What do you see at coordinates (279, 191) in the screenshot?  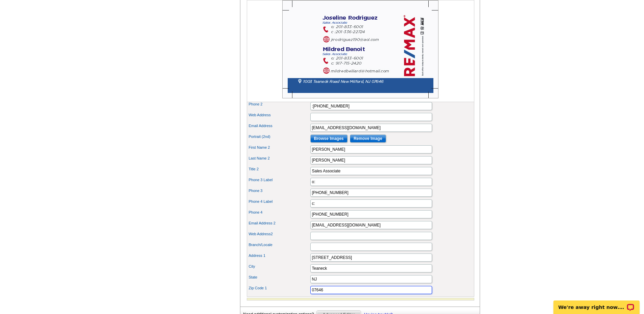 I see `label: Phone 3` at bounding box center [279, 191].